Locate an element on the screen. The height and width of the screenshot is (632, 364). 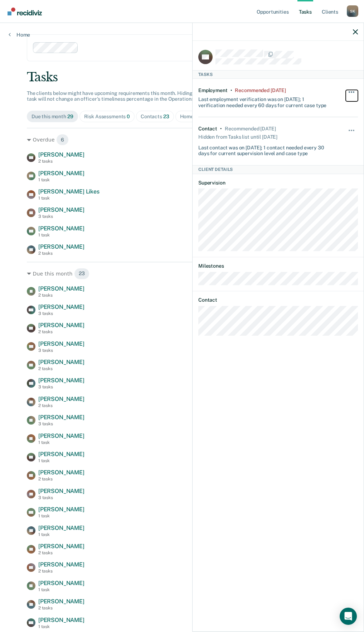
div: Employment is located at coordinates (213, 90).